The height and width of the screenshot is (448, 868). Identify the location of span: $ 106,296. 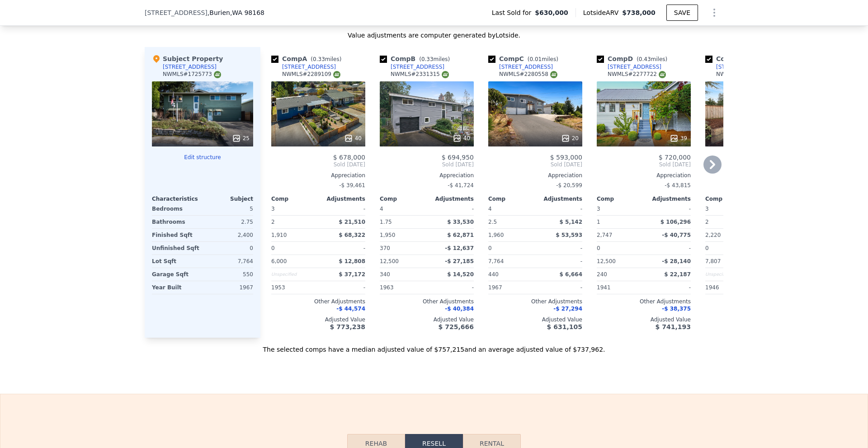
(676, 222).